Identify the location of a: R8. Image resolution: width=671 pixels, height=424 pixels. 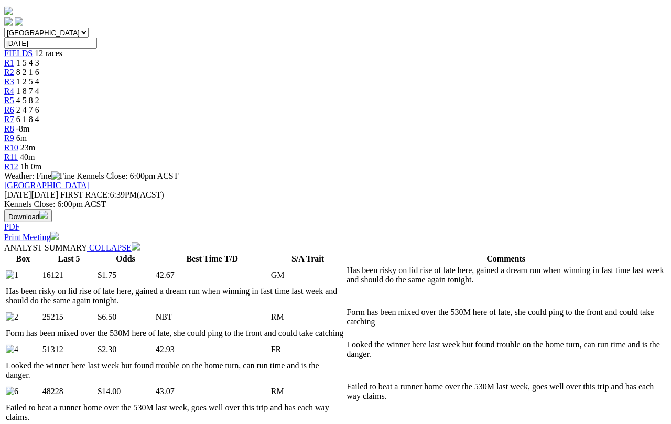
(9, 128).